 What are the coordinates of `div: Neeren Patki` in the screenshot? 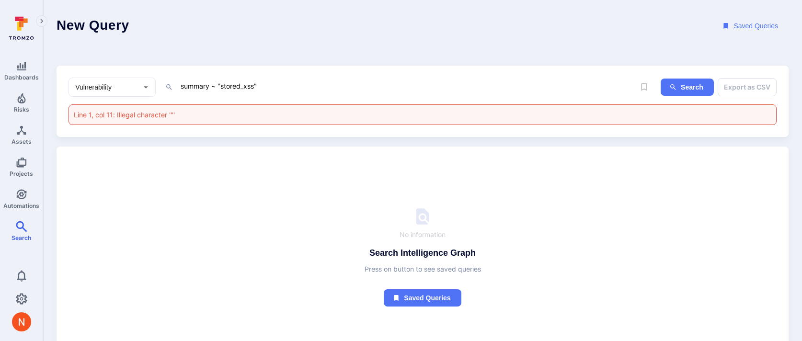 It's located at (22, 322).